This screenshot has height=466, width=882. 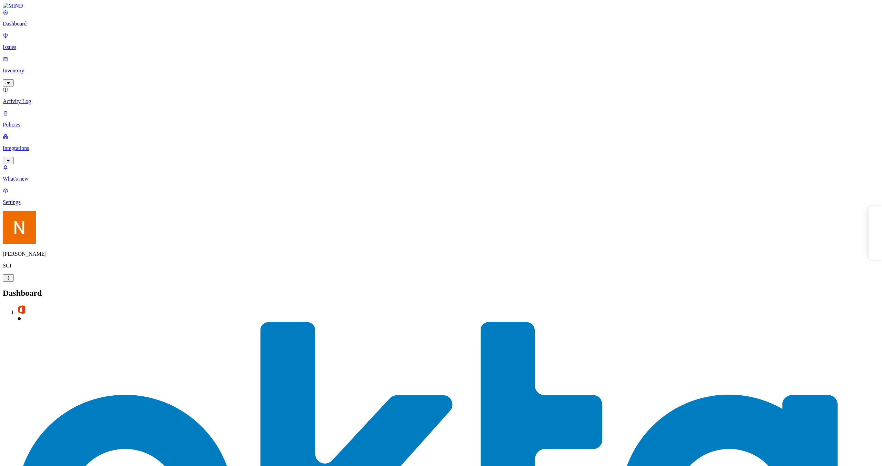 What do you see at coordinates (441, 71) in the screenshot?
I see `a: Inventory` at bounding box center [441, 71].